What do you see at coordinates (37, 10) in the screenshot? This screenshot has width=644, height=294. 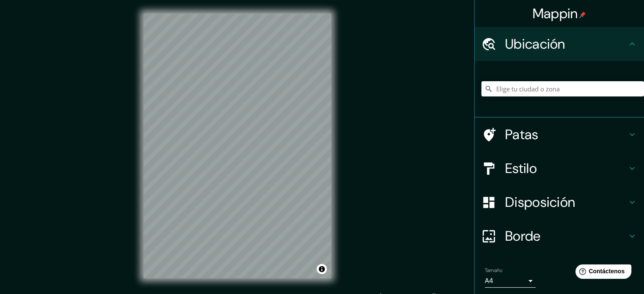 I see `font: Contáctenos` at bounding box center [37, 10].